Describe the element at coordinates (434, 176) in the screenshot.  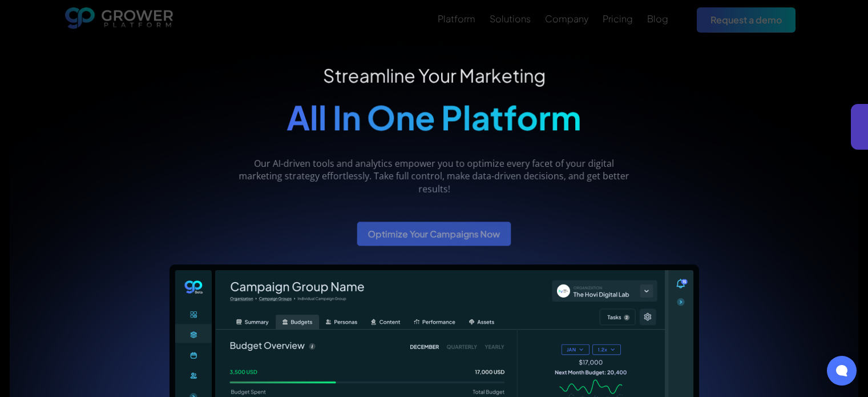
I see `p: Our AI-driven tools and analytics empower you to optimize every facet of your digital marketing s...` at that location.